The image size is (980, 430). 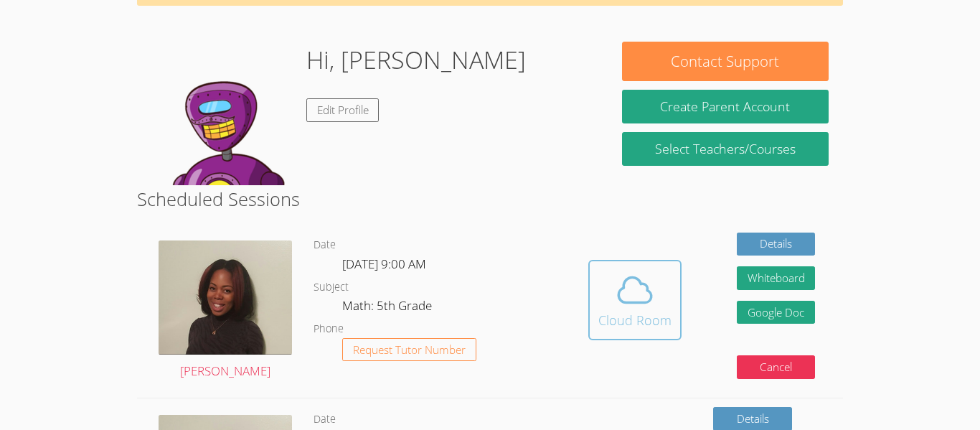 I want to click on span: Request Tutor Number, so click(x=409, y=350).